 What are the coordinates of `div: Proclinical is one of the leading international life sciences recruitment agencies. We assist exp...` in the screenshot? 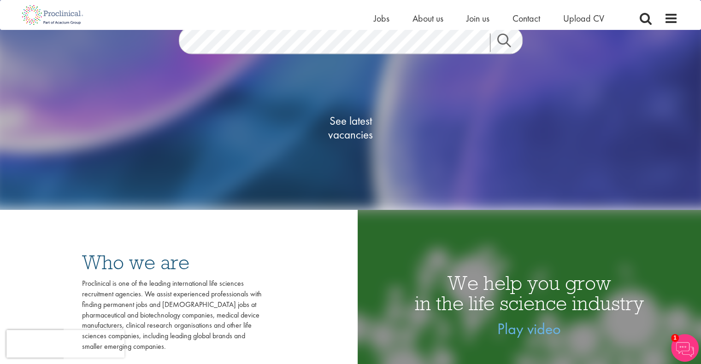 It's located at (172, 316).